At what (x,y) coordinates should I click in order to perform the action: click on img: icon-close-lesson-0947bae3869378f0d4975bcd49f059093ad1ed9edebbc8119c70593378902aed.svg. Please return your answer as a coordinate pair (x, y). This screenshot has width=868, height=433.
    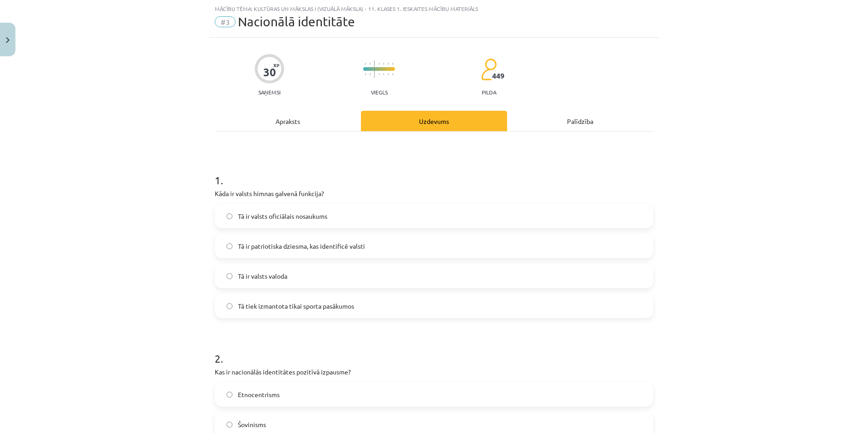
    Looking at the image, I should click on (7, 40).